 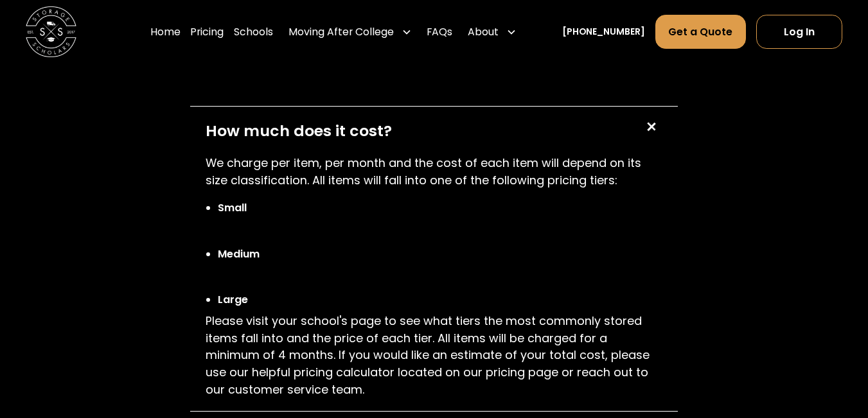 I want to click on p: We charge per item, per month and the cost of each item will depend on its size classification. A..., so click(x=434, y=171).